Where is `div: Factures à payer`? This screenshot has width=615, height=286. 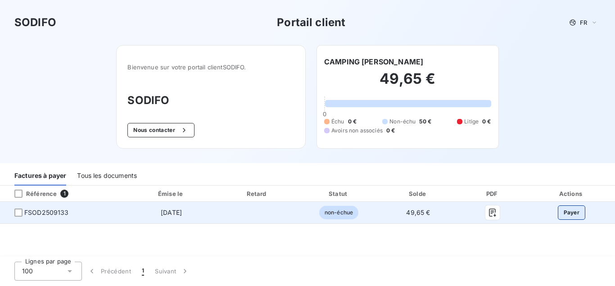
div: Factures à payer is located at coordinates (40, 176).